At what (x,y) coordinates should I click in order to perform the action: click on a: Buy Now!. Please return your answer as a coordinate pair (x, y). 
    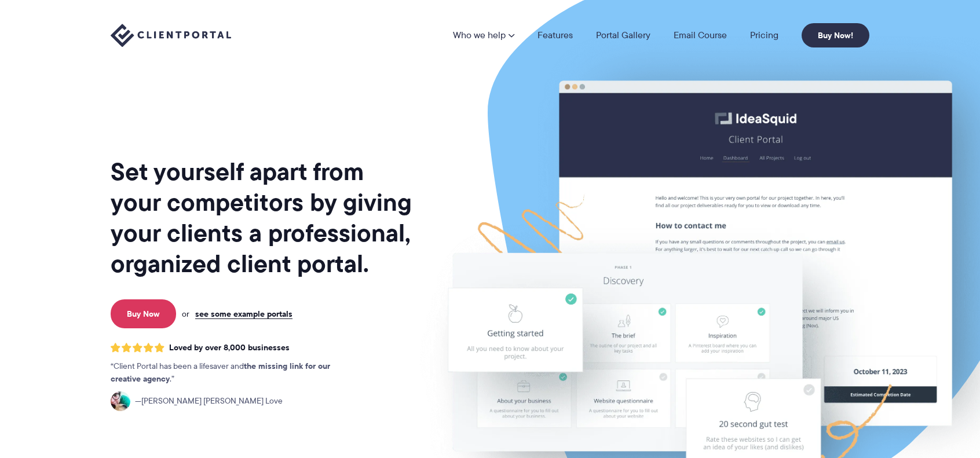
    Looking at the image, I should click on (835, 35).